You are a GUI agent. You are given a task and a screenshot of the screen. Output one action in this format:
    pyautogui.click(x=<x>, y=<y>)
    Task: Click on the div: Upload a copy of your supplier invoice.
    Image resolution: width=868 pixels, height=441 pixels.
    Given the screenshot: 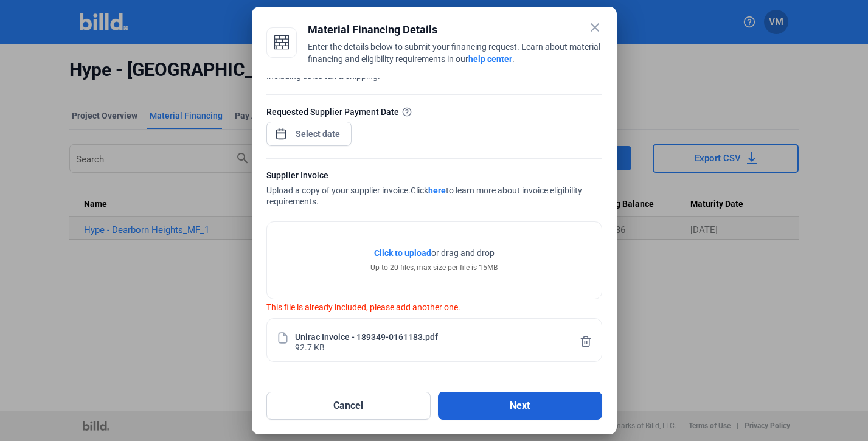 What is the action you would take?
    pyautogui.click(x=434, y=189)
    